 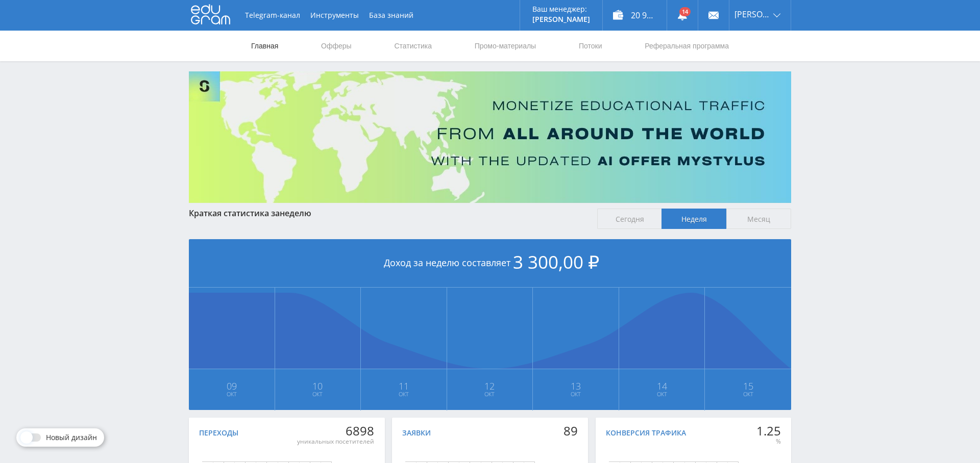 What do you see at coordinates (413, 46) in the screenshot?
I see `a: Статистика` at bounding box center [413, 46].